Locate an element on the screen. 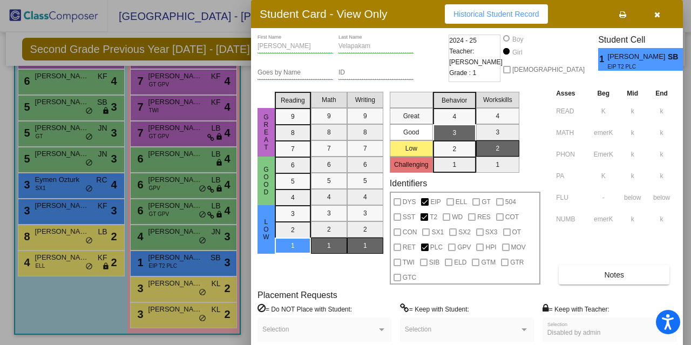 This screenshot has height=345, width=691. span: T2 is located at coordinates (433, 217).